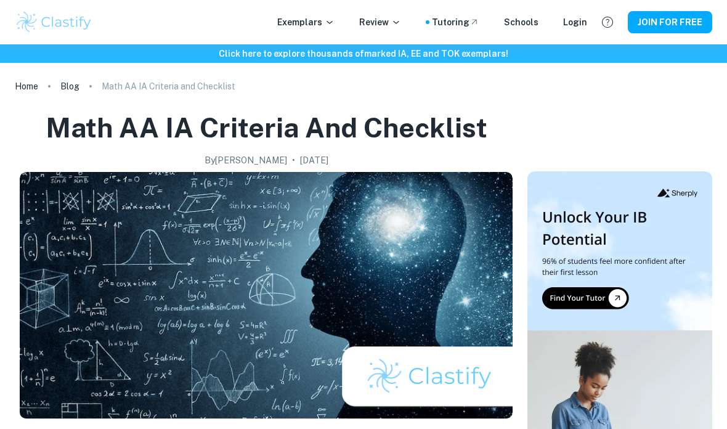 Image resolution: width=727 pixels, height=429 pixels. I want to click on img: Math AA IA Criteria and Checklist cover image, so click(266, 295).